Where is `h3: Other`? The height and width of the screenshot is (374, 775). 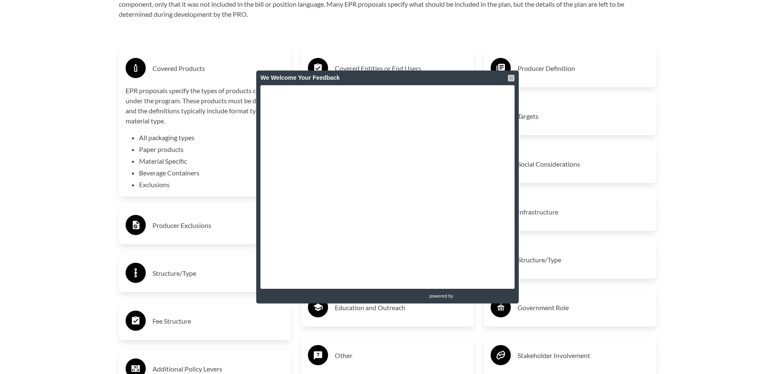 h3: Other is located at coordinates (401, 356).